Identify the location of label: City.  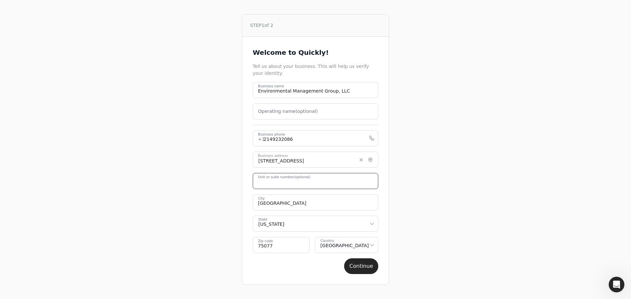
(261, 199).